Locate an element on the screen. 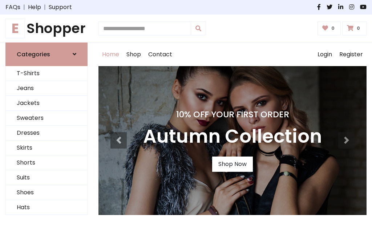  a: Sweaters is located at coordinates (47, 118).